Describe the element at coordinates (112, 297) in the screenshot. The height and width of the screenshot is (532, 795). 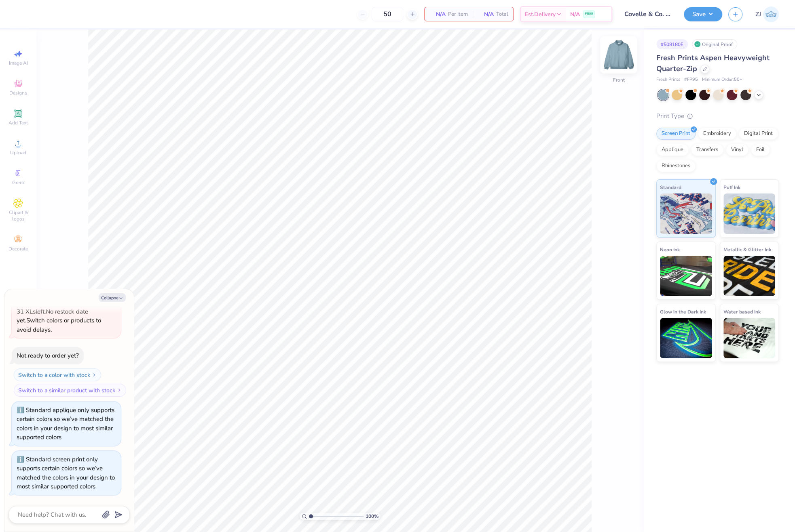
I see `button: Collapse` at that location.